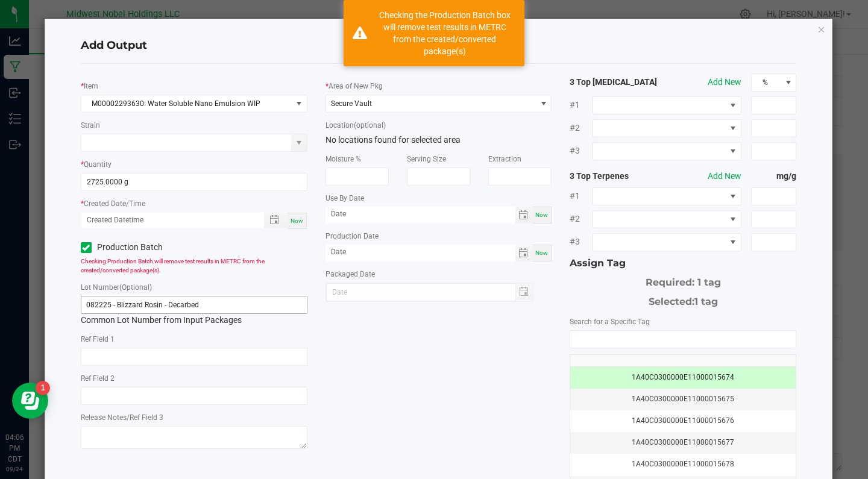 The image size is (868, 479). I want to click on strong: mg/g, so click(774, 176).